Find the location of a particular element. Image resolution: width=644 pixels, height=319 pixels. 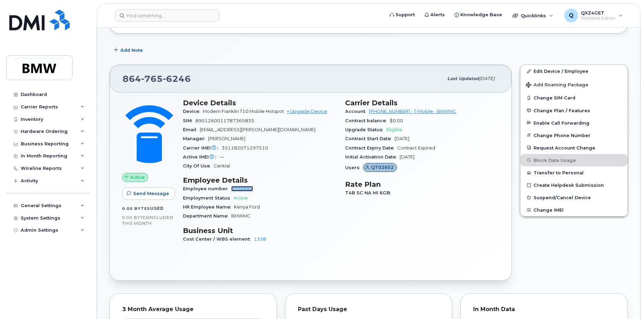

span: Support is located at coordinates (405, 15).